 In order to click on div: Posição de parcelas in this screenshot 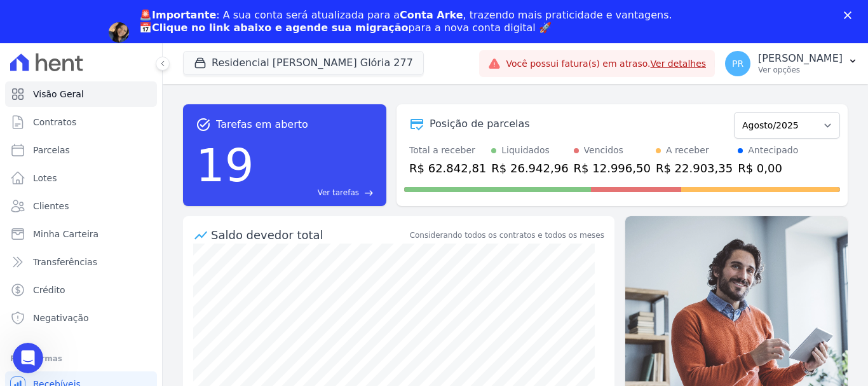, I will do `click(480, 124)`.